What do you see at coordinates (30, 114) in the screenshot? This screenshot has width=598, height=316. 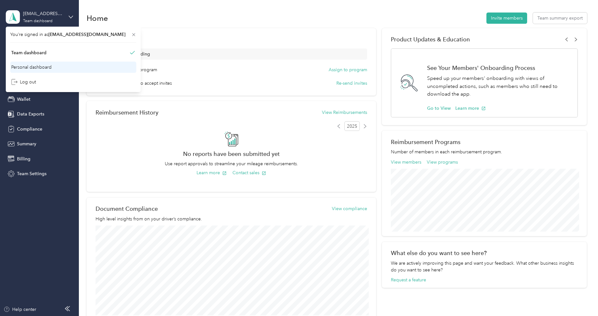 I see `span: Data Exports` at bounding box center [30, 114].